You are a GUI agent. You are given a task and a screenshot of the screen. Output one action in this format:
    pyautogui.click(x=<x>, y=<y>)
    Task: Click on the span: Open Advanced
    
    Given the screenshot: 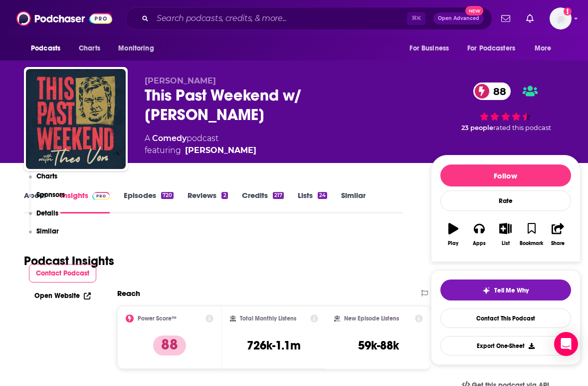 What is the action you would take?
    pyautogui.click(x=459, y=18)
    